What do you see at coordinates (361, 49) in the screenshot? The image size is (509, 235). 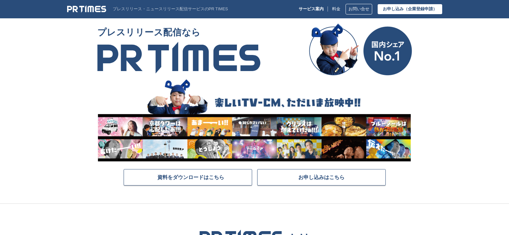 I see `img: 国内シェア No.1` at bounding box center [361, 49].